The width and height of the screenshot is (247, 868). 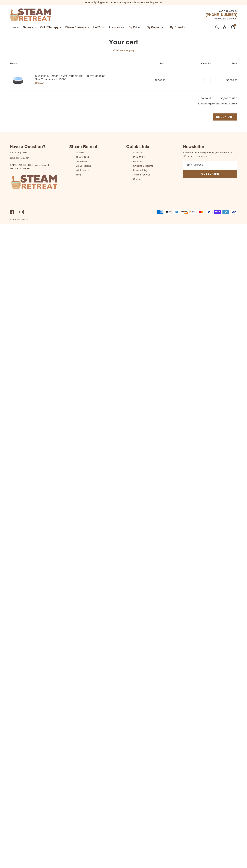 I want to click on a: Contact us, so click(x=138, y=179).